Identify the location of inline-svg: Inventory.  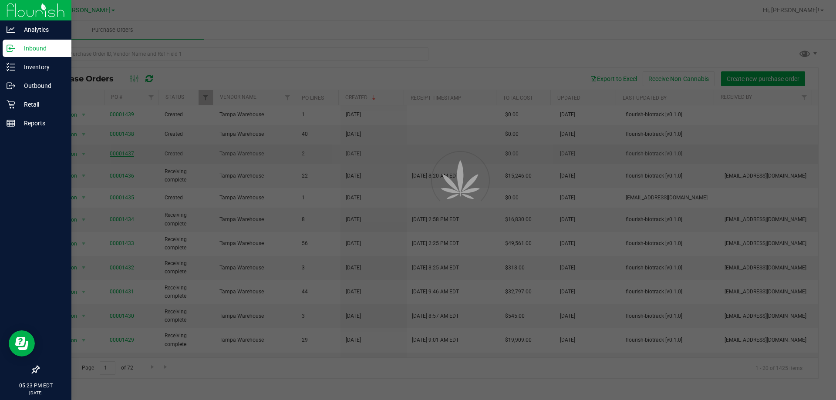
(11, 67).